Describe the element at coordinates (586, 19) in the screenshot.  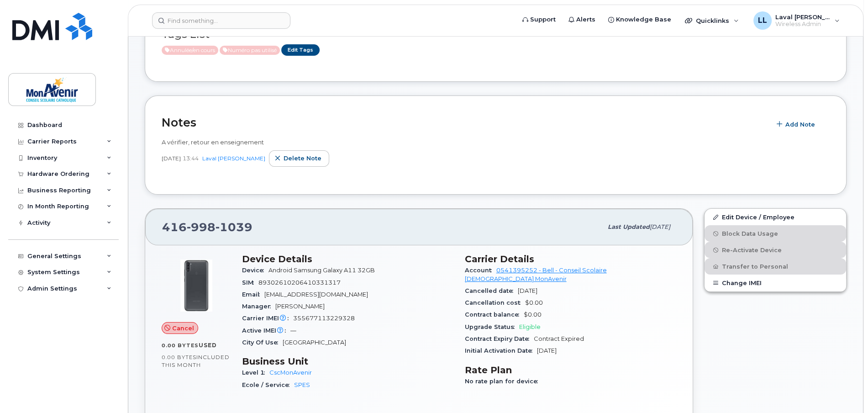
I see `span: Alerts` at that location.